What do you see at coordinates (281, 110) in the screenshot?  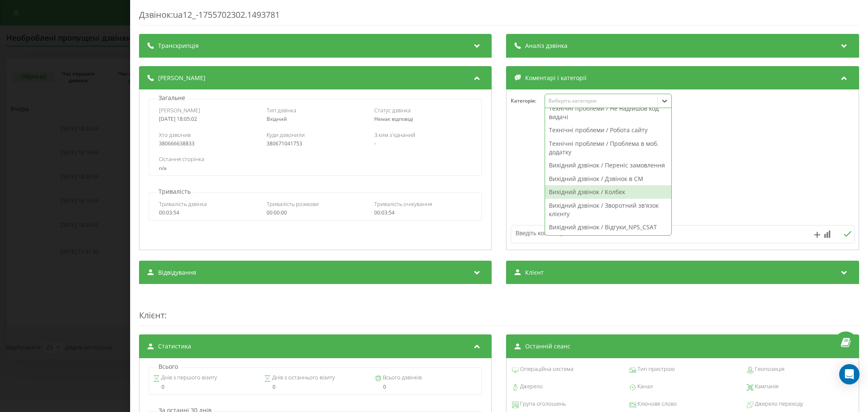 I see `span: Тип дзвінка` at bounding box center [281, 110].